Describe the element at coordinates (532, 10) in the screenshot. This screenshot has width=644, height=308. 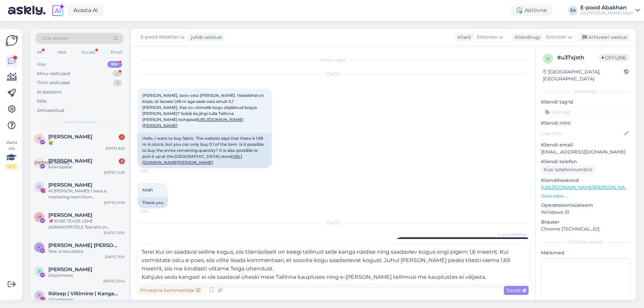
I see `div: Aktiivne` at that location.